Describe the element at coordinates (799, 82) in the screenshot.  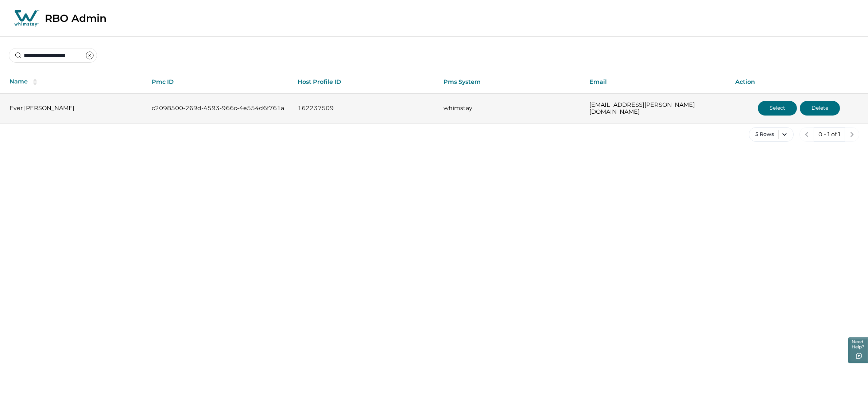
I see `th: Action` at that location.